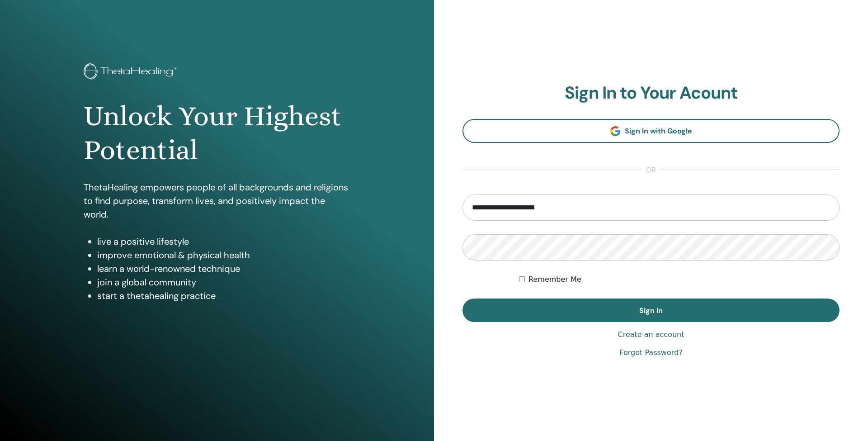 The width and height of the screenshot is (868, 441). I want to click on li: live a positive lifestyle, so click(224, 241).